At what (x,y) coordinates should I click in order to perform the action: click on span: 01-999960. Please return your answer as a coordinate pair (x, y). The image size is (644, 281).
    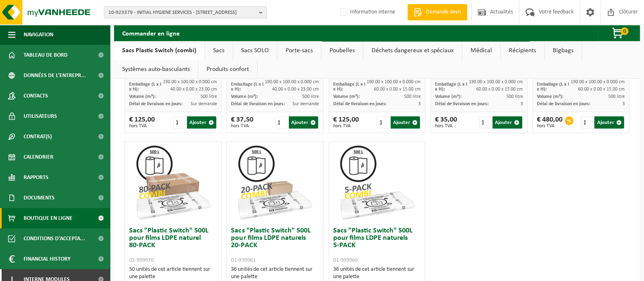
    Looking at the image, I should click on (345, 260).